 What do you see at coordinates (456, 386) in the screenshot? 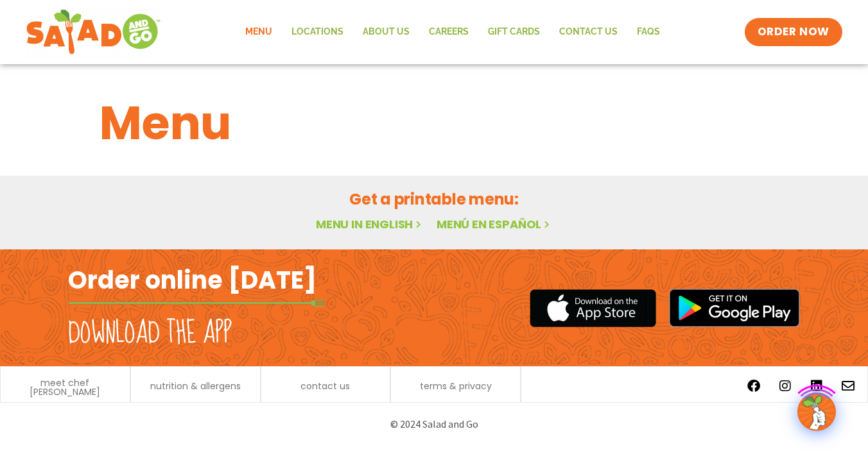
I see `a: terms & privacy` at bounding box center [456, 386].